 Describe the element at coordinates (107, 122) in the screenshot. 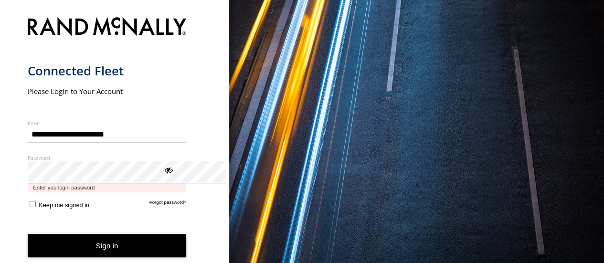

I see `label: Email` at that location.